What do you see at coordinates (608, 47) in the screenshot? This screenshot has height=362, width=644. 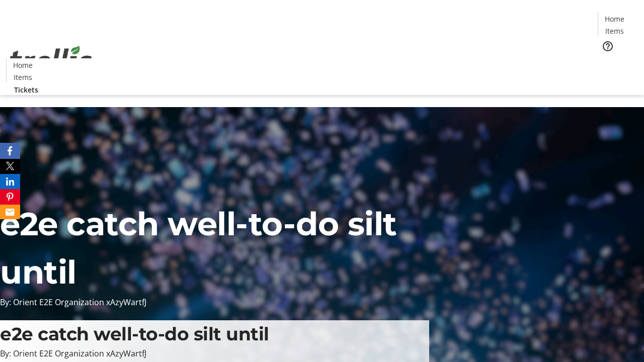 I see `button: Help` at bounding box center [608, 47].